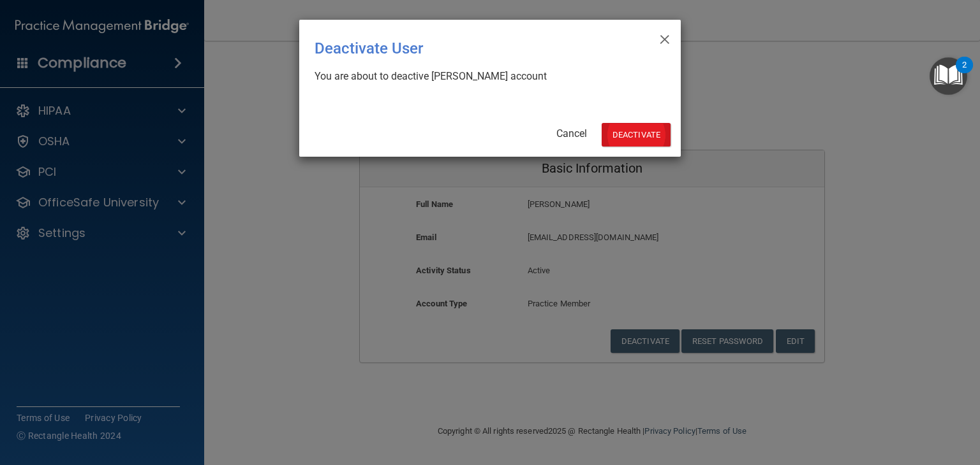 This screenshot has width=980, height=465. I want to click on a: Cancel, so click(571, 134).